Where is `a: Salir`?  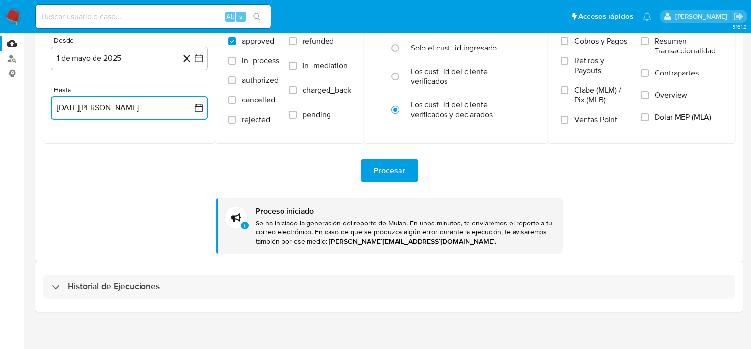
a: Salir is located at coordinates (738, 16).